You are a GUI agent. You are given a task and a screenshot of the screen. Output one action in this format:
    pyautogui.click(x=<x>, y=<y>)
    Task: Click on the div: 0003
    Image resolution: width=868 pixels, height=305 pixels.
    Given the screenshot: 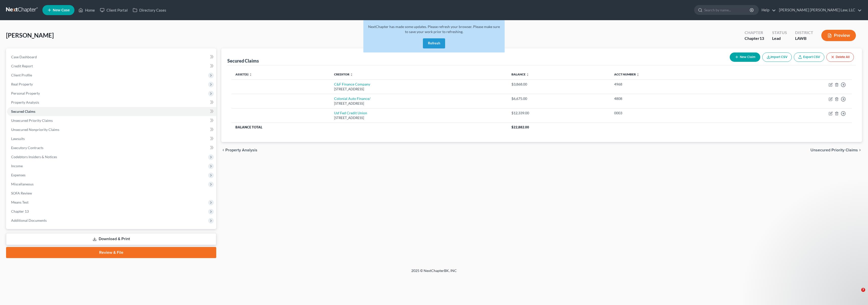 What is the action you would take?
    pyautogui.click(x=676, y=113)
    